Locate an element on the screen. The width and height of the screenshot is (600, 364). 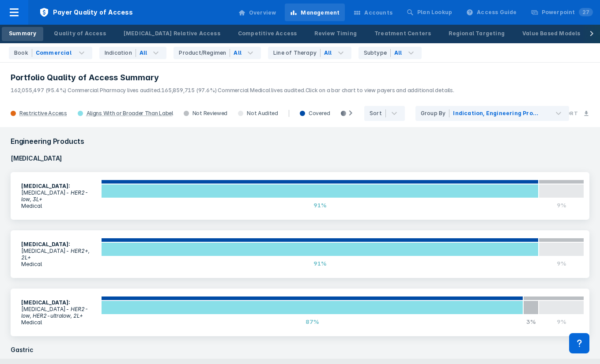
a: Value Based Models is located at coordinates (551, 34).